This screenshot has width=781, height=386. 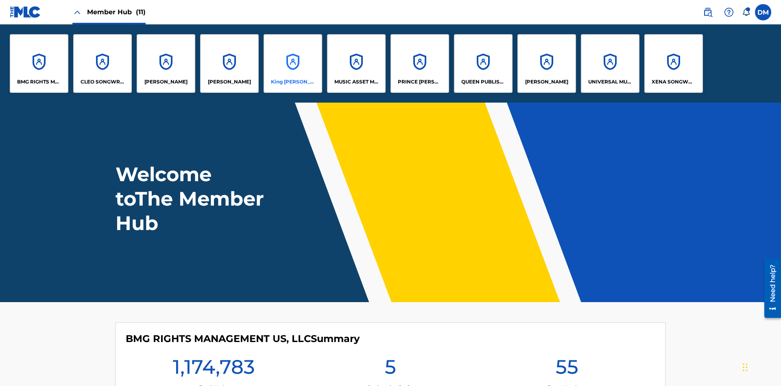 What do you see at coordinates (547, 82) in the screenshot?
I see `p: RONALD MCTESTERSON` at bounding box center [547, 82].